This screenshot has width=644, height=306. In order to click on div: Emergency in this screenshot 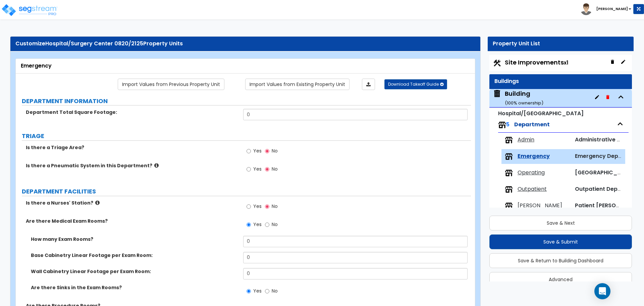, I will do `click(245, 66)`.